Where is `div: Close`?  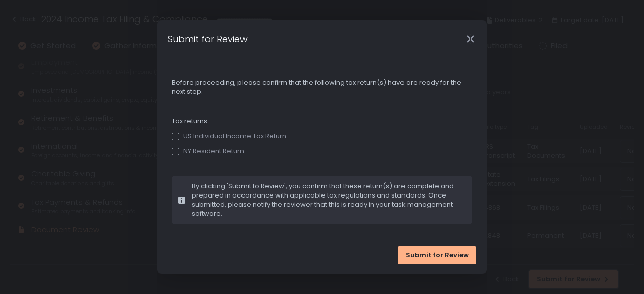
div: Close is located at coordinates (470, 39).